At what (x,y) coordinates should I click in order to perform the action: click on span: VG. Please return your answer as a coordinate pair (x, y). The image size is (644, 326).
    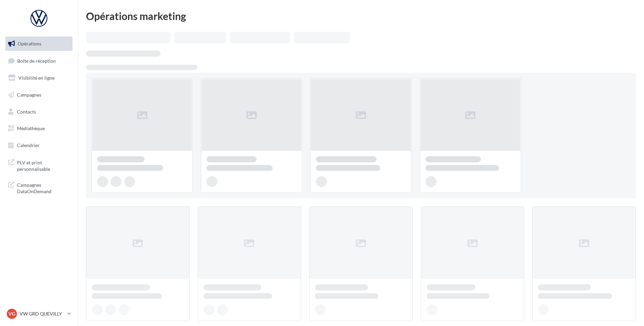
    Looking at the image, I should click on (12, 314).